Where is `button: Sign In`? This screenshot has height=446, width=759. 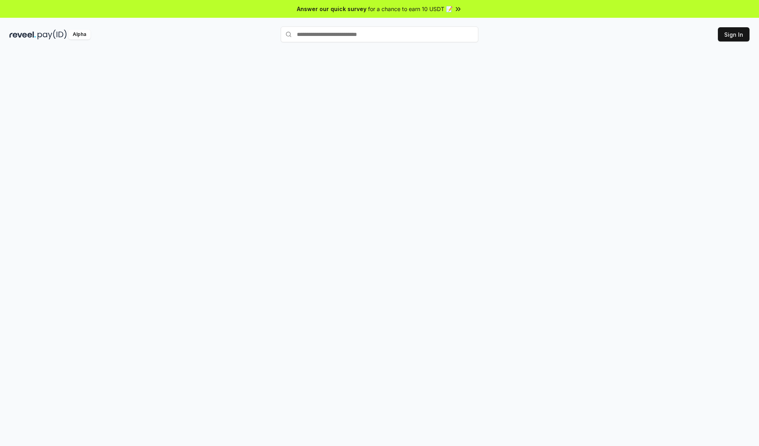
button: Sign In is located at coordinates (734, 34).